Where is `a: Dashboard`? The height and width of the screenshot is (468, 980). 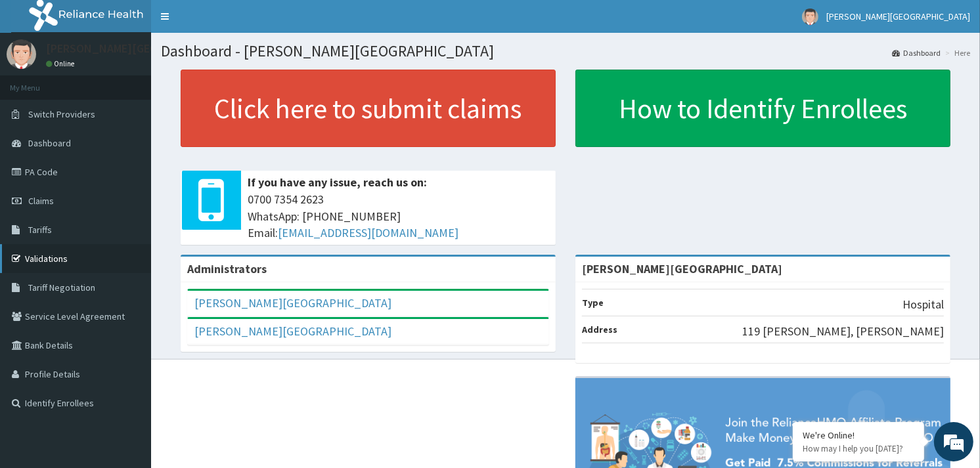 a: Dashboard is located at coordinates (917, 52).